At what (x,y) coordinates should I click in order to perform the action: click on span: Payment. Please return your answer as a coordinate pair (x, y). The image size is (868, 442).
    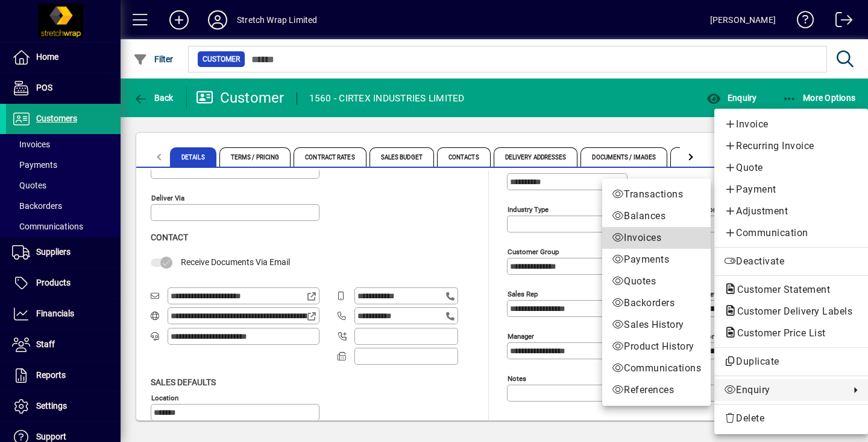
    Looking at the image, I should click on (791, 189).